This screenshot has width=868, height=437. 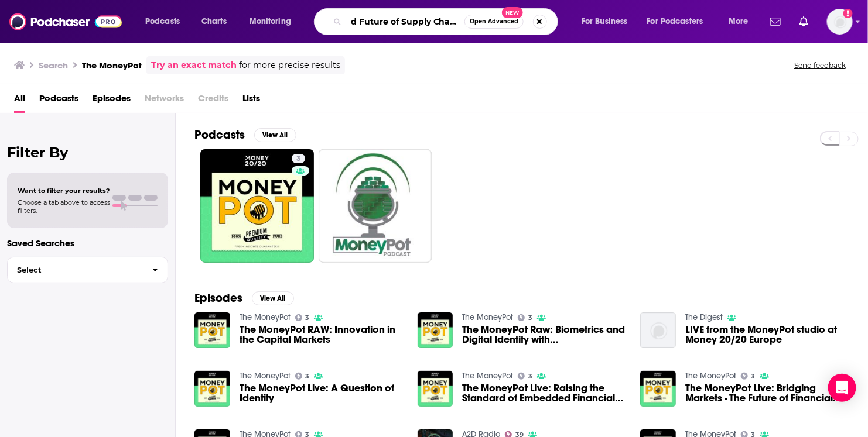 What do you see at coordinates (840, 22) in the screenshot?
I see `span: Logged in as lizziehan` at bounding box center [840, 22].